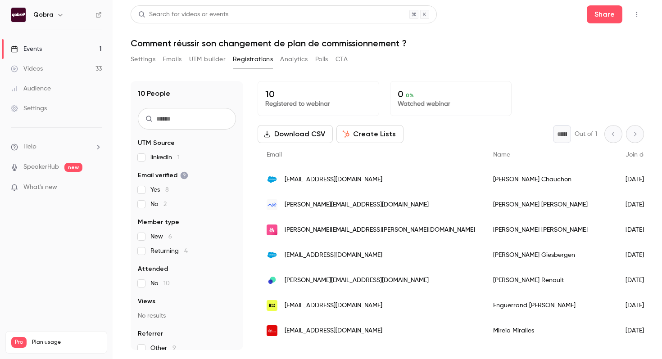 This screenshot has height=359, width=662. What do you see at coordinates (410, 95) in the screenshot?
I see `span: 0 %` at bounding box center [410, 95].